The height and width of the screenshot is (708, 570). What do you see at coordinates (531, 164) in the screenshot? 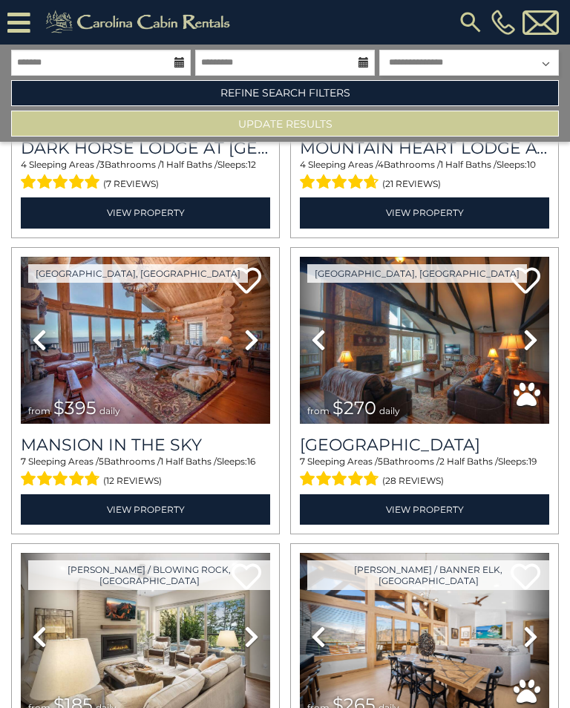
I see `span: 10` at bounding box center [531, 164].